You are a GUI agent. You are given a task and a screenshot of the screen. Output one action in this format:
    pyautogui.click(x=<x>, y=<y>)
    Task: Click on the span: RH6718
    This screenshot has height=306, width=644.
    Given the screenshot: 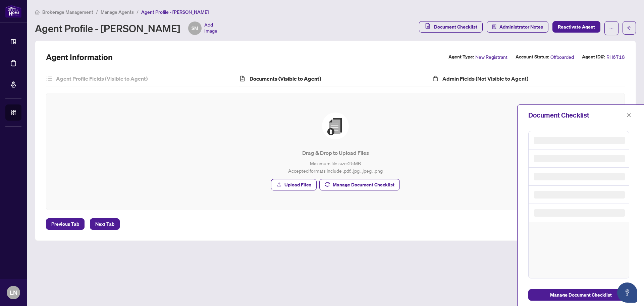 What is the action you would take?
    pyautogui.click(x=616, y=57)
    